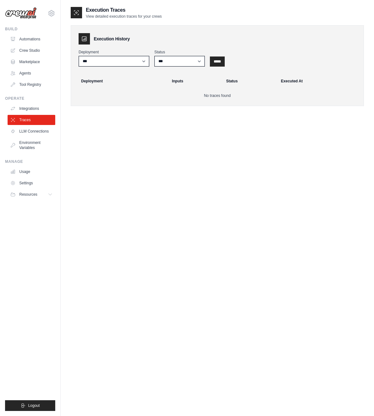 The width and height of the screenshot is (374, 416). Describe the element at coordinates (250, 81) in the screenshot. I see `th: Status` at that location.